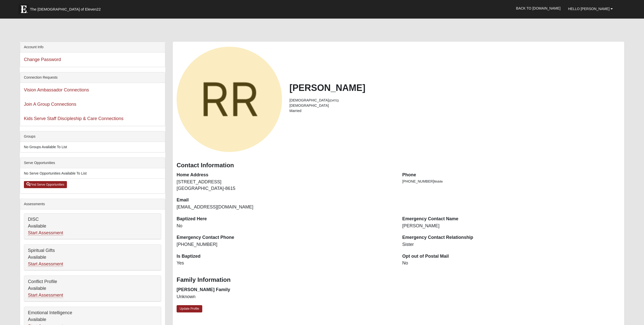  Describe the element at coordinates (438, 182) in the screenshot. I see `span: Mobile` at that location.